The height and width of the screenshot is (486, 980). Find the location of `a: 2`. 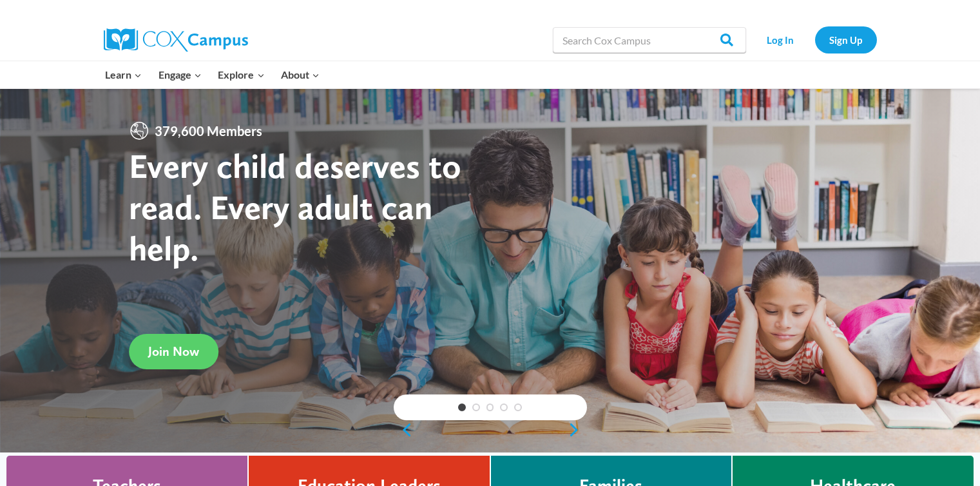

a: 2 is located at coordinates (476, 407).